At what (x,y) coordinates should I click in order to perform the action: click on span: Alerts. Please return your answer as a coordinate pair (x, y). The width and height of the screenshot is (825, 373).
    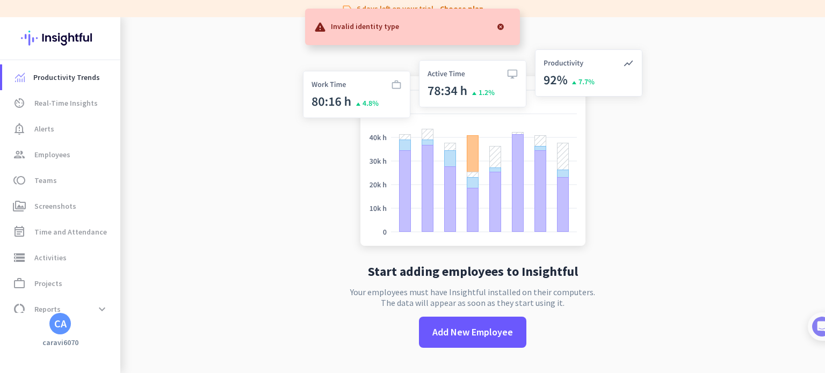
    Looking at the image, I should click on (44, 129).